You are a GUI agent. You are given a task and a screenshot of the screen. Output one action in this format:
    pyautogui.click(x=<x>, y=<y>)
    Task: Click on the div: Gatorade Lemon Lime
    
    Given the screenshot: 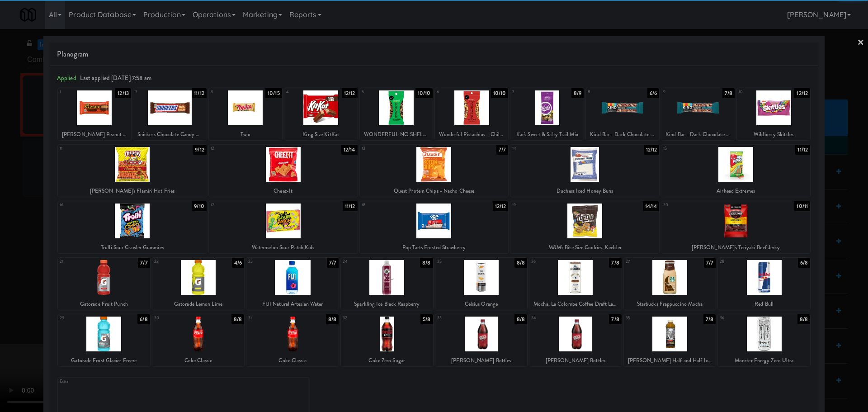 What is the action you would take?
    pyautogui.click(x=198, y=304)
    